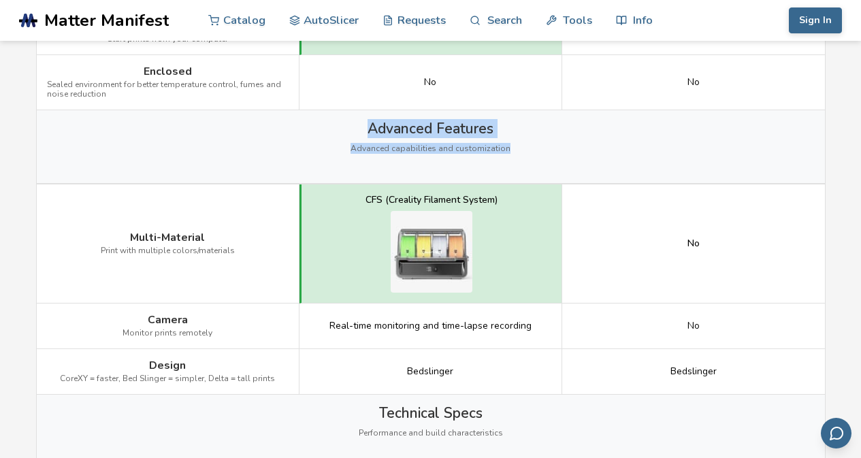 The height and width of the screenshot is (458, 861). What do you see at coordinates (167, 334) in the screenshot?
I see `span: Monitor prints remotely` at bounding box center [167, 334].